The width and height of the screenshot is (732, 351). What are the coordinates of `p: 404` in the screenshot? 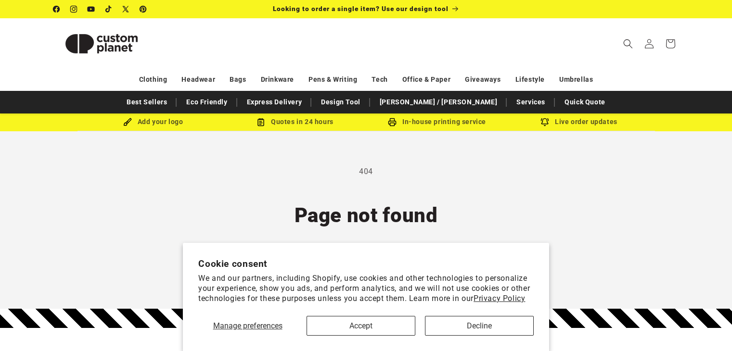 It's located at (366, 172).